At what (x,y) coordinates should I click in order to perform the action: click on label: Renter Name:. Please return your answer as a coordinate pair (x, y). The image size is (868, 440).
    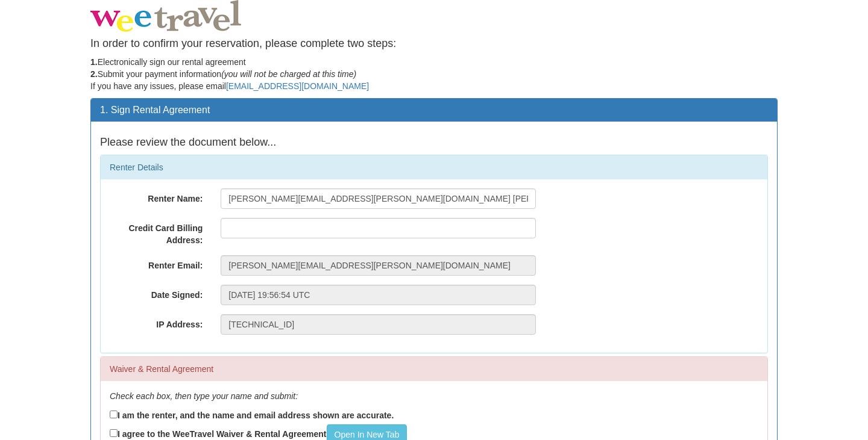
    Looking at the image, I should click on (156, 197).